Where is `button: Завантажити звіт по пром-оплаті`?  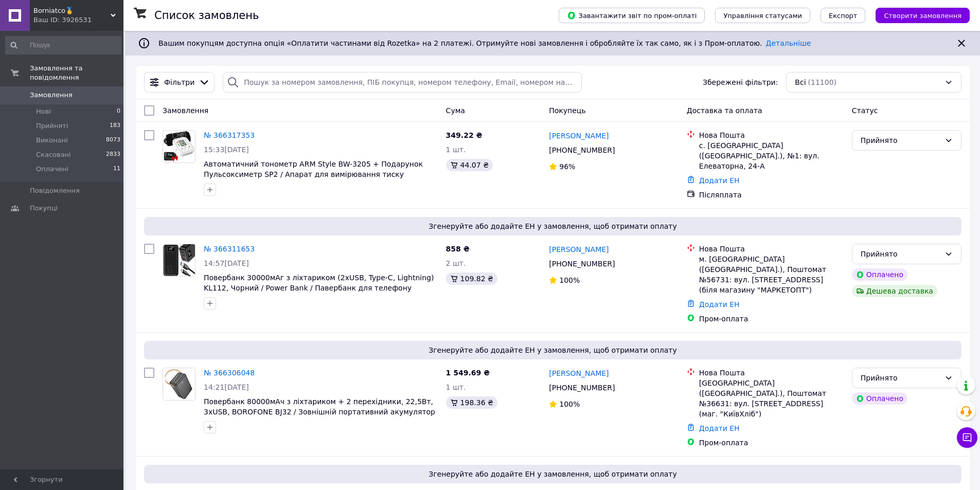 button: Завантажити звіт по пром-оплаті is located at coordinates (631, 15).